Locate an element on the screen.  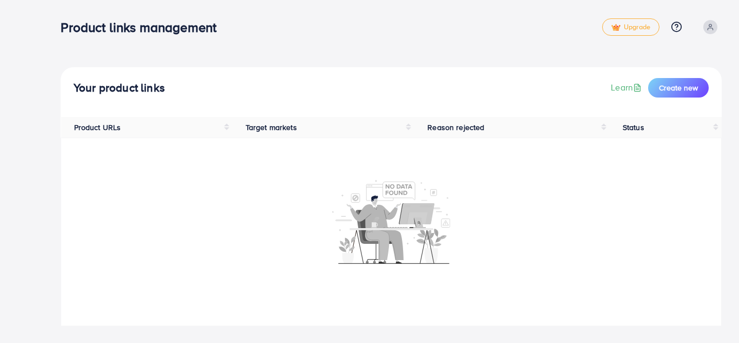
h4: Your product links is located at coordinates (119, 88).